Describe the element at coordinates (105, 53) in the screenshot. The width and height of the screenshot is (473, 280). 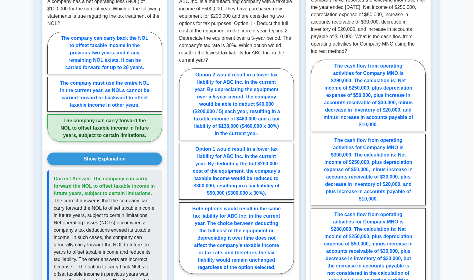
I see `label: The company can carry back the NOL to offset taxable income in the previous two years, and if any...` at that location.